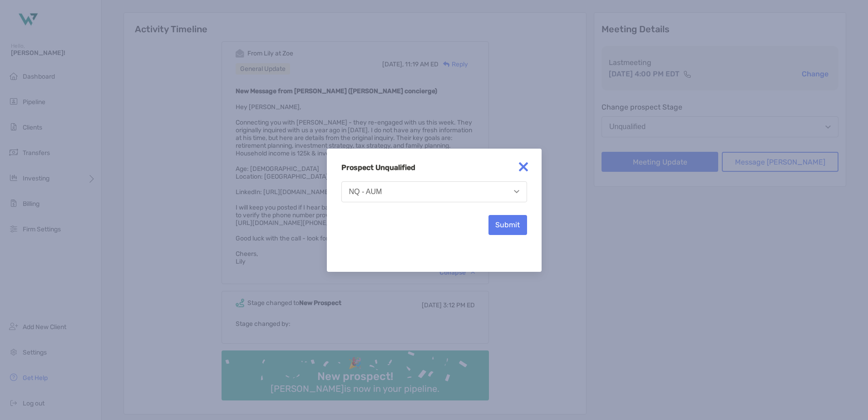  I want to click on button: Submit, so click(507, 225).